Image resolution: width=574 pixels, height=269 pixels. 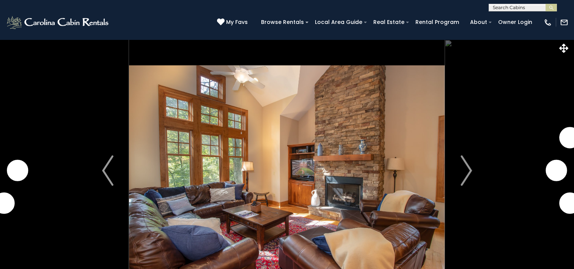 What do you see at coordinates (479, 22) in the screenshot?
I see `a: About` at bounding box center [479, 22].